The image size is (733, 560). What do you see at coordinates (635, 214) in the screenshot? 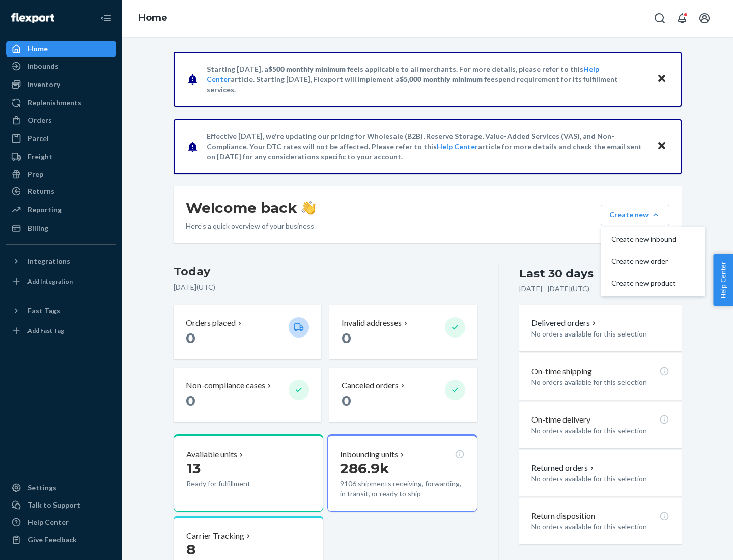
I see `button: Create newCreate new inboundCreate new orderCreate new product` at bounding box center [635, 214].